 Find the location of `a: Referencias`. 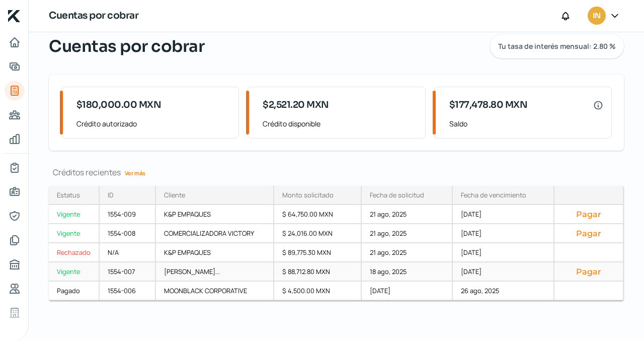

a: Referencias is located at coordinates (14, 289).